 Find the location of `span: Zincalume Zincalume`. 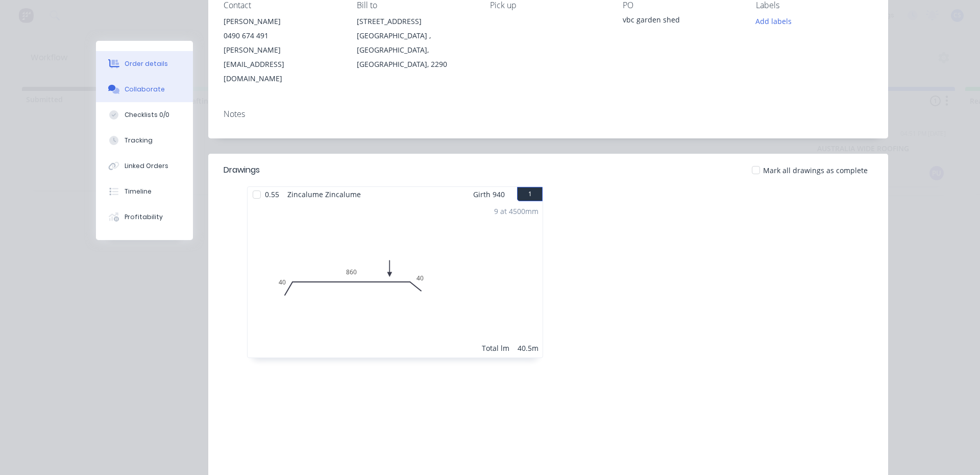

span: Zincalume Zincalume is located at coordinates (324, 194).